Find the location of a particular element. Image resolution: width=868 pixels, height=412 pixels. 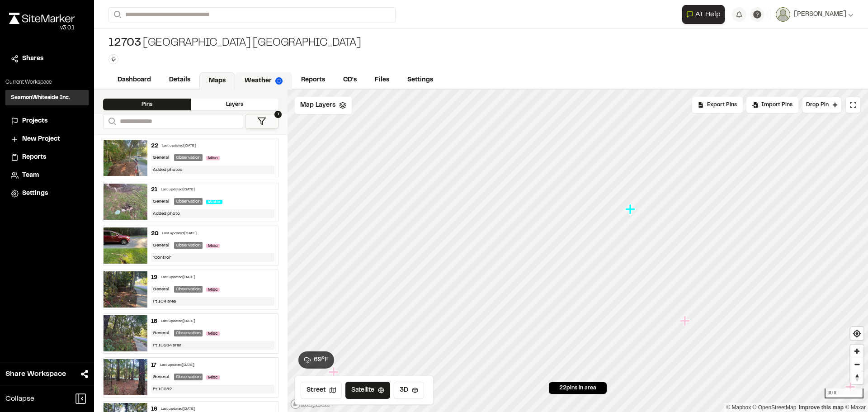

span: AI Help is located at coordinates (708, 14).